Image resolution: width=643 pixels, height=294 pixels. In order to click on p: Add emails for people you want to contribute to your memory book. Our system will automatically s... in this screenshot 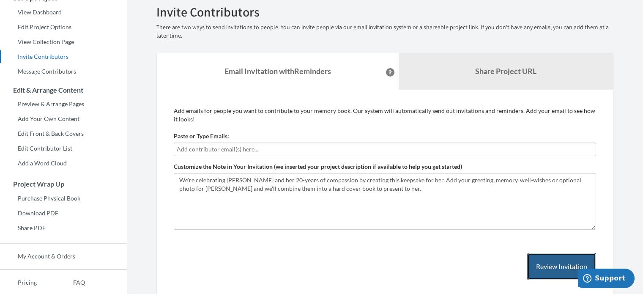, I will do `click(385, 115)`.